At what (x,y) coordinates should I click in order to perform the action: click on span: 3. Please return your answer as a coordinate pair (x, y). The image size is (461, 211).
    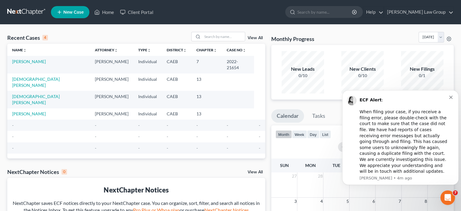
    Looking at the image, I should click on (295, 201).